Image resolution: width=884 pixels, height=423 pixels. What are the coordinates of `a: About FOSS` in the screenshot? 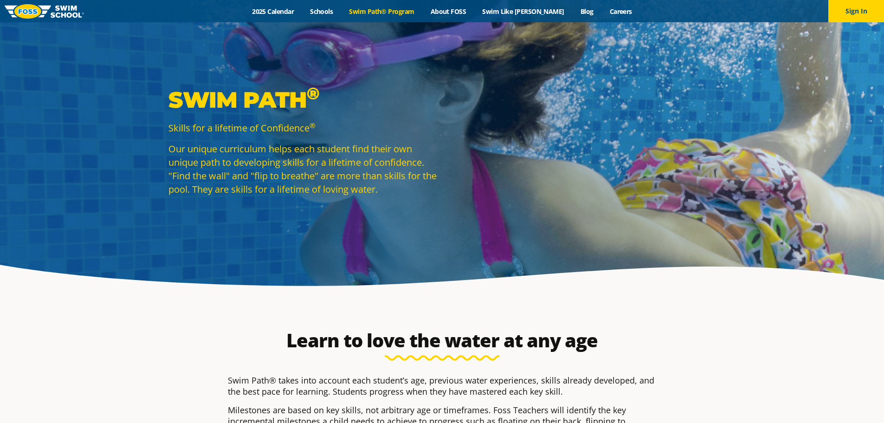 It's located at (448, 11).